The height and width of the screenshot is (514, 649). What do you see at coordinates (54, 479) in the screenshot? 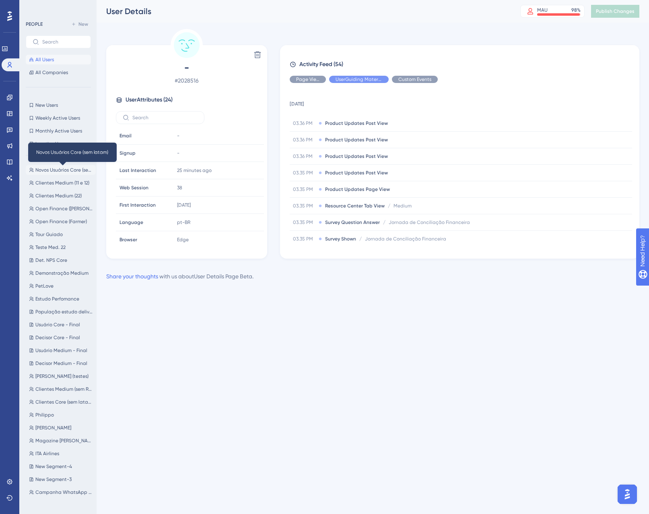
I see `span: New Segment-3` at bounding box center [54, 479].